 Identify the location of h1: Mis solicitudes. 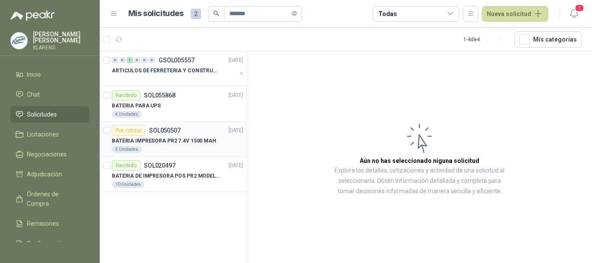
(156, 13).